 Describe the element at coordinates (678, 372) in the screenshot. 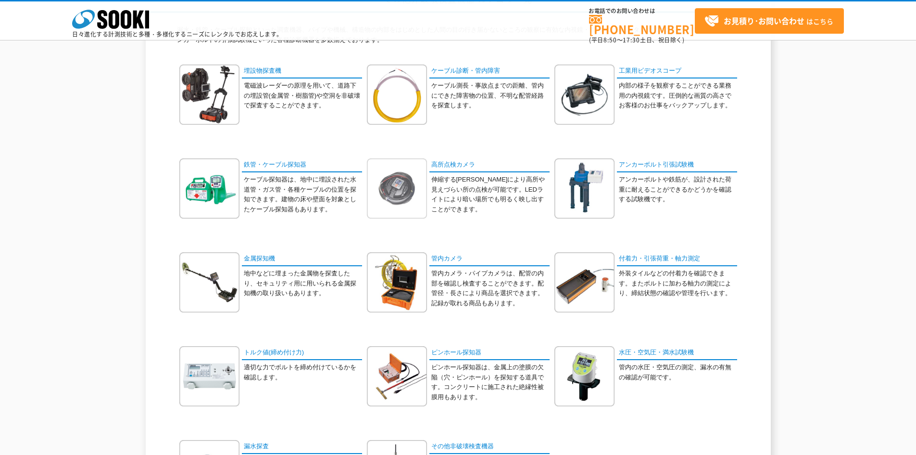

I see `p: 管内の水圧・空気圧の測定、漏水の有無の確認が可能です。` at that location.